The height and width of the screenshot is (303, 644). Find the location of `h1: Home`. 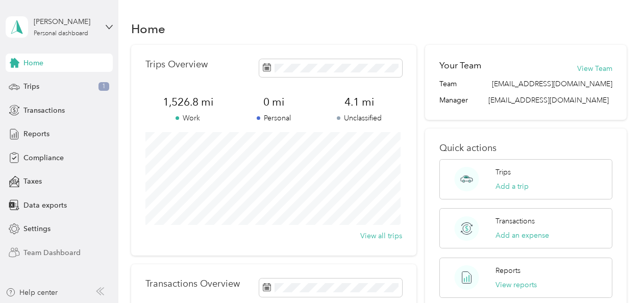

h1: Home is located at coordinates (148, 29).